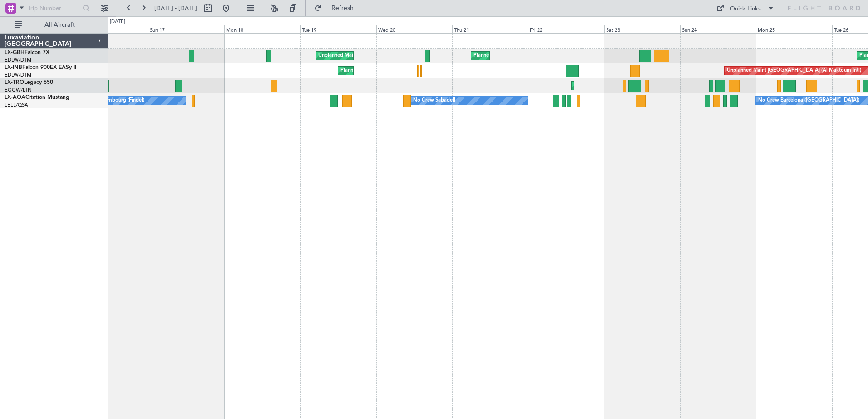 This screenshot has height=419, width=868. I want to click on div: Mon 25, so click(793, 29).